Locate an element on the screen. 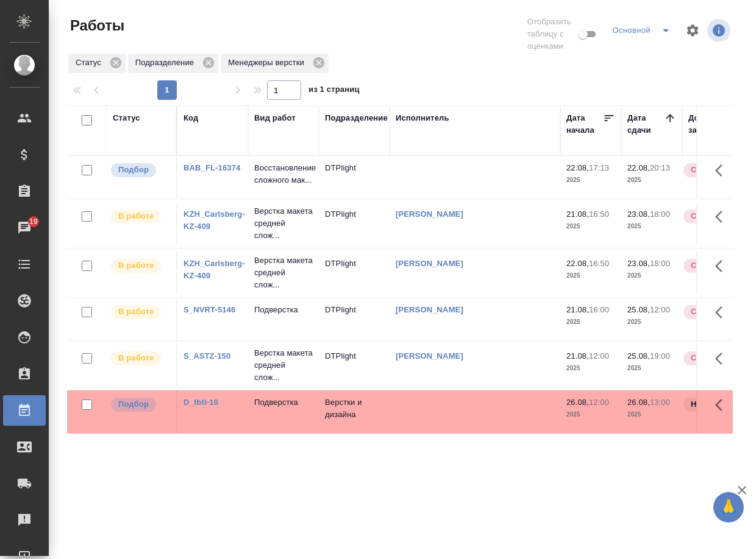 The width and height of the screenshot is (756, 559). p: Менеджеры верстки is located at coordinates (268, 63).